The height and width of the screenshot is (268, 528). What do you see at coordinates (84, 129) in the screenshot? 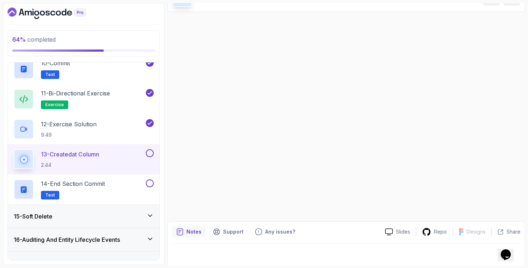
I see `button: 12-Exercise Solution9:49` at bounding box center [84, 129].